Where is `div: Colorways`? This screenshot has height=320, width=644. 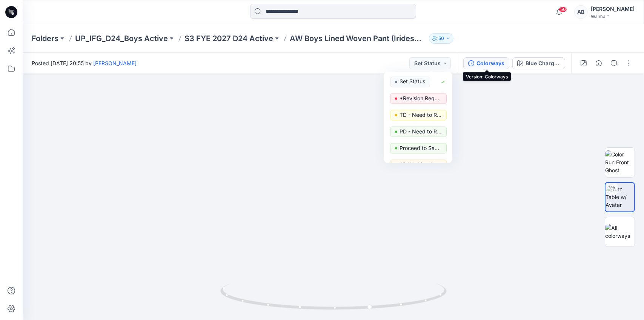 div: Colorways is located at coordinates (490, 64).